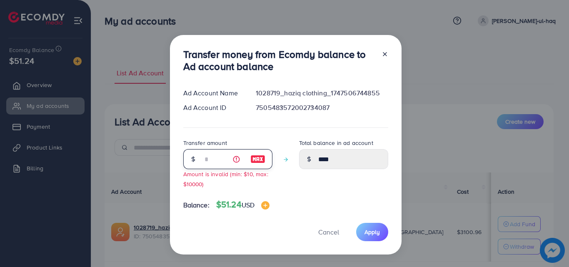 Image resolution: width=569 pixels, height=267 pixels. Describe the element at coordinates (243, 205) in the screenshot. I see `h4: $51.24` at that location.